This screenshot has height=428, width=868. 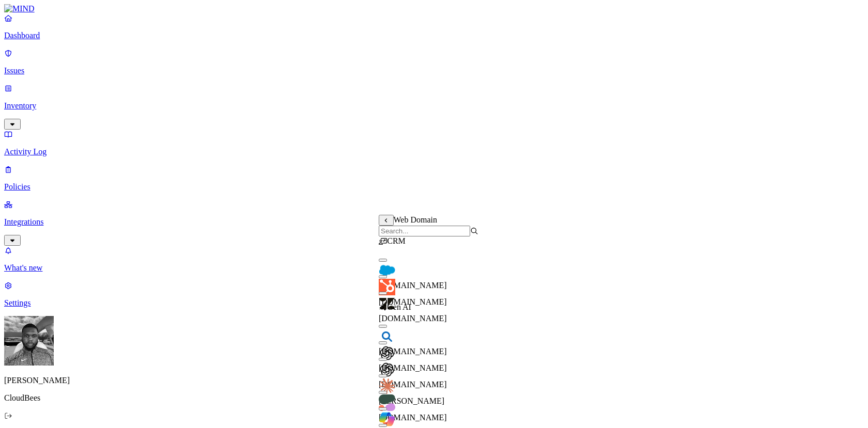 I want to click on img: copilot.cloud.microsoft favicon, so click(x=387, y=419).